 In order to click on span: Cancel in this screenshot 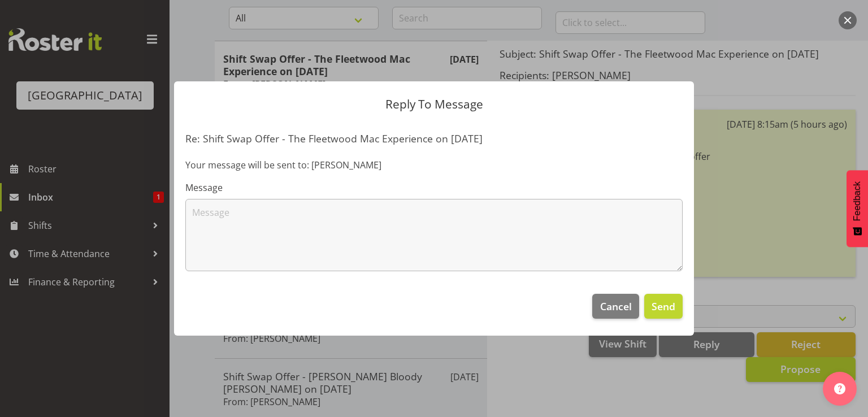, I will do `click(616, 306)`.